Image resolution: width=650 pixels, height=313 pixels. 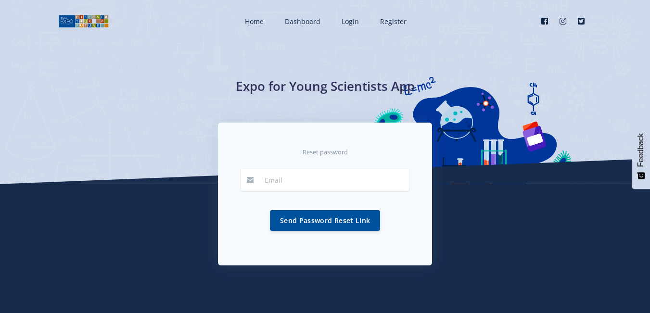 What do you see at coordinates (302, 21) in the screenshot?
I see `span: Dashboard` at bounding box center [302, 21].